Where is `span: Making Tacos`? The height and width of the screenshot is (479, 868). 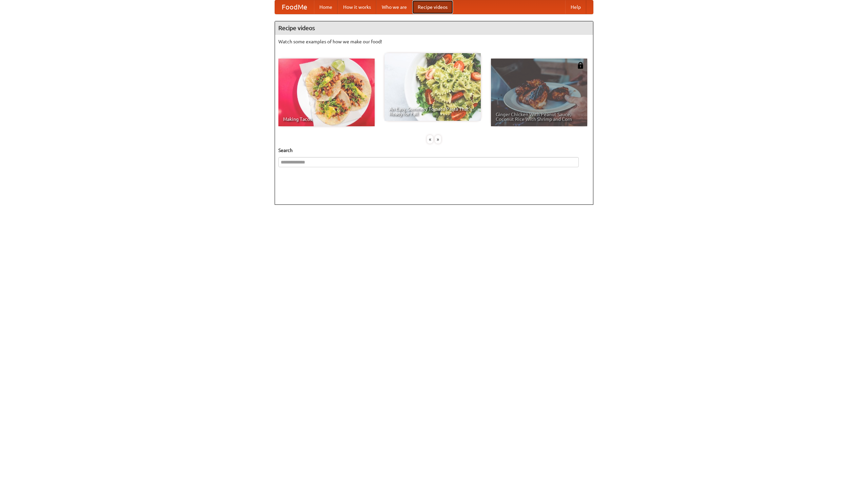
span: Making Tacos is located at coordinates (327, 120).